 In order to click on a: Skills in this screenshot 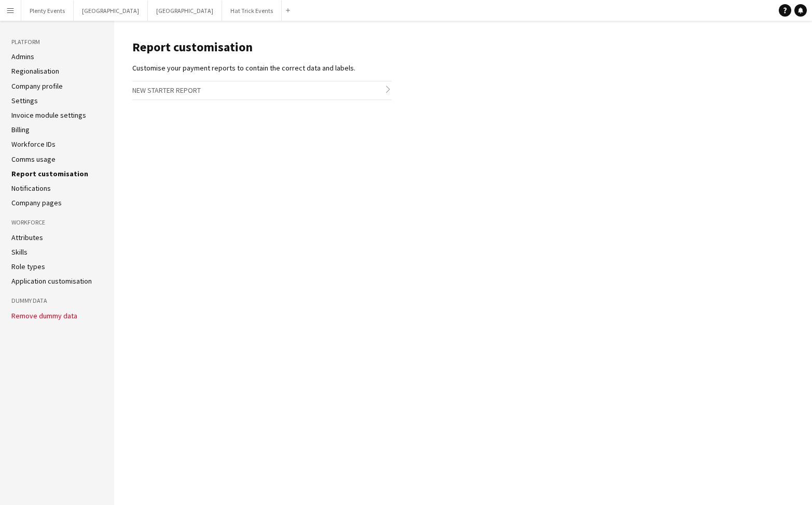, I will do `click(19, 252)`.